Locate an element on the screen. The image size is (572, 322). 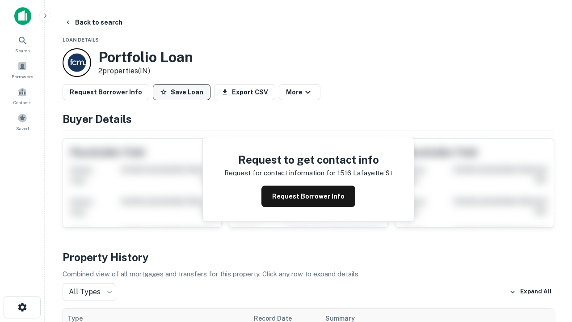
h4: Buyer Details is located at coordinates (308, 119).